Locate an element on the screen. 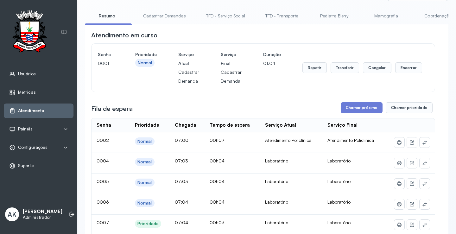 The height and width of the screenshot is (234, 456). div: Atendimento Policlínica is located at coordinates (291, 140).